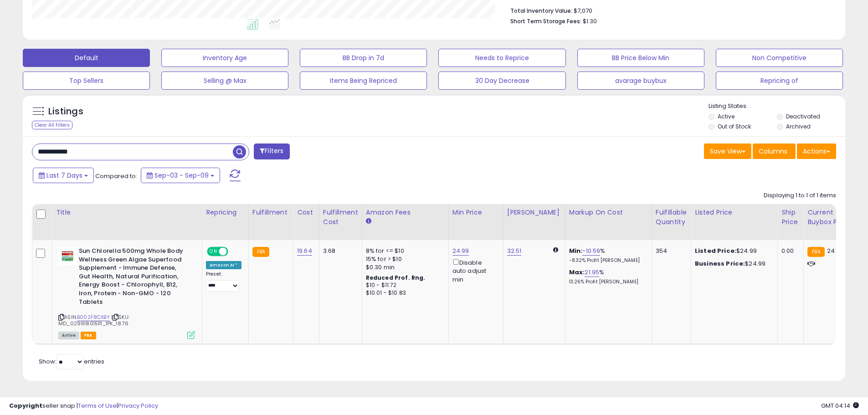 The height and width of the screenshot is (415, 868). What do you see at coordinates (831, 217) in the screenshot?
I see `div: Current Buybox Price` at bounding box center [831, 217].